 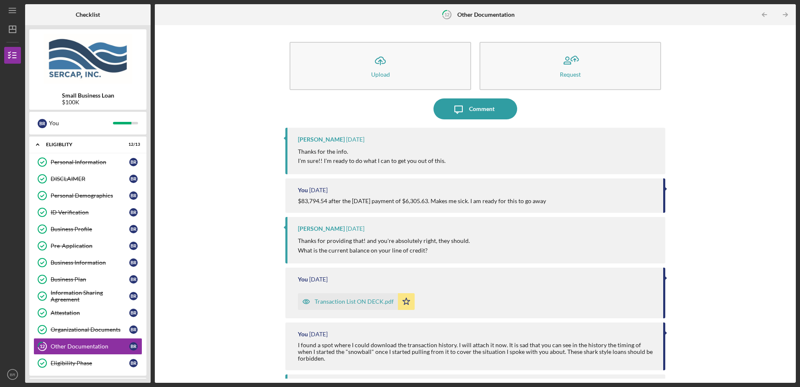 What do you see at coordinates (88, 195) in the screenshot?
I see `a: Personal DemographicsBR` at bounding box center [88, 195].